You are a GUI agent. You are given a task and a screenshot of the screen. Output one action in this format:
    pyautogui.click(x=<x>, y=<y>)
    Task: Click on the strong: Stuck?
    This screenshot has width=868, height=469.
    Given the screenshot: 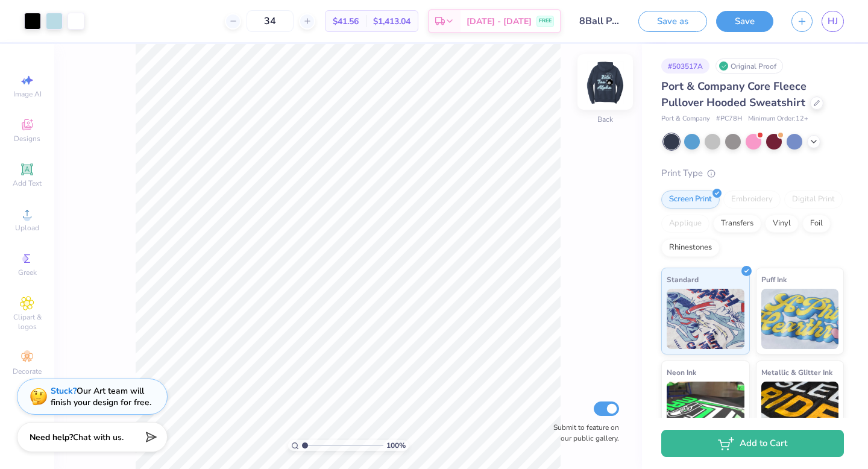 What is the action you would take?
    pyautogui.click(x=63, y=391)
    